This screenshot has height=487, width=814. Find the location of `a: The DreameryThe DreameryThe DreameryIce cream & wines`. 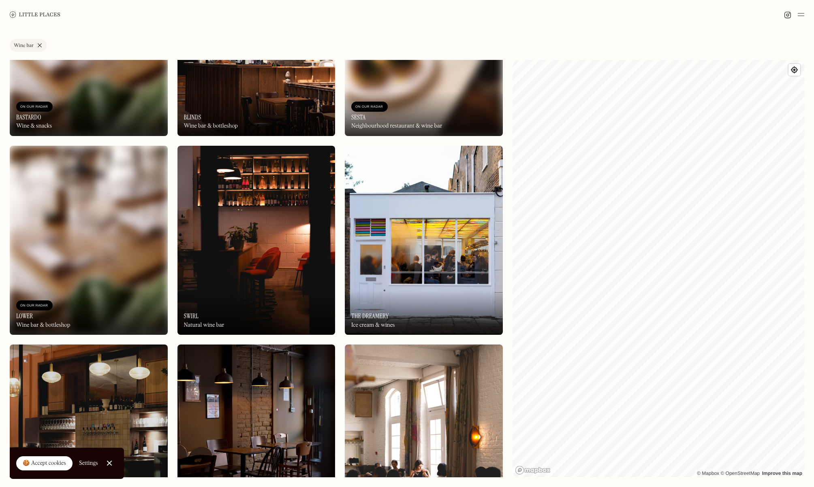

a: The DreameryThe DreameryThe DreameryIce cream & wines is located at coordinates (424, 240).